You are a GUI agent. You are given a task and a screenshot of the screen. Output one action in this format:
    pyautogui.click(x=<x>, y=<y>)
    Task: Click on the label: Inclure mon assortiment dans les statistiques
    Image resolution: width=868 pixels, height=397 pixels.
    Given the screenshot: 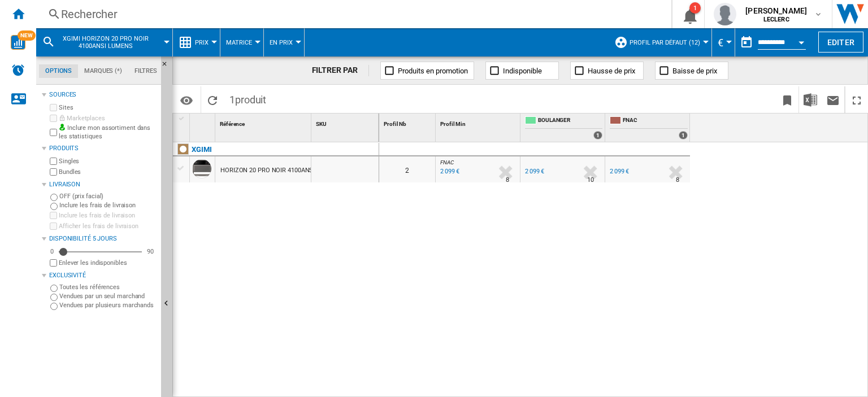 What is the action you would take?
    pyautogui.click(x=107, y=132)
    